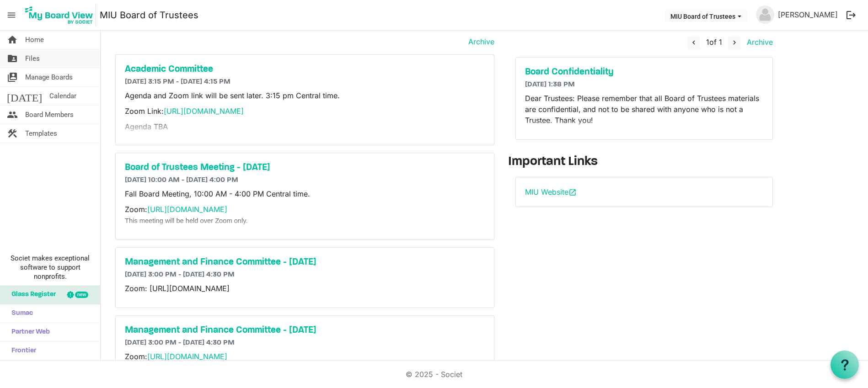 The height and width of the screenshot is (388, 868). I want to click on span: Zoom Link:, so click(184, 111).